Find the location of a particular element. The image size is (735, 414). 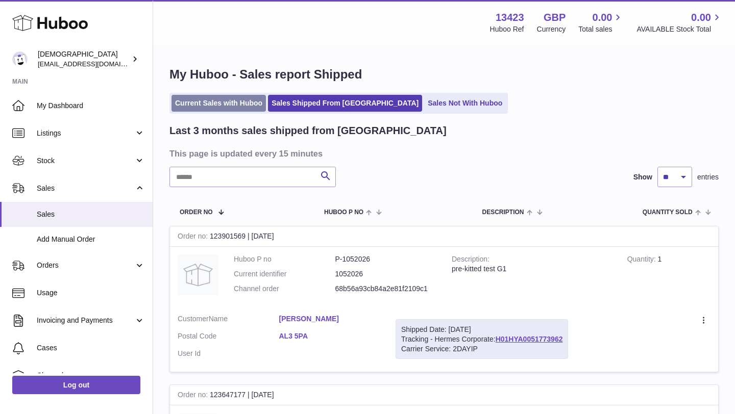

dd: 1052026 is located at coordinates (386, 274).